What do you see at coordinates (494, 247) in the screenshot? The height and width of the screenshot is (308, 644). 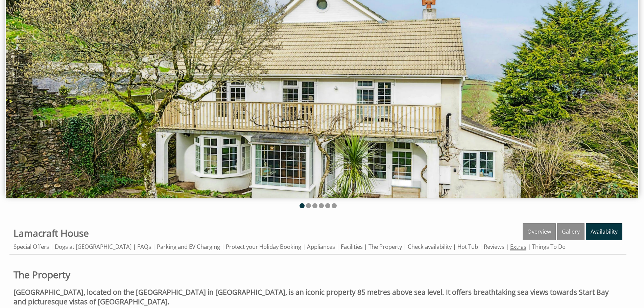 I see `a: Reviews` at bounding box center [494, 247].